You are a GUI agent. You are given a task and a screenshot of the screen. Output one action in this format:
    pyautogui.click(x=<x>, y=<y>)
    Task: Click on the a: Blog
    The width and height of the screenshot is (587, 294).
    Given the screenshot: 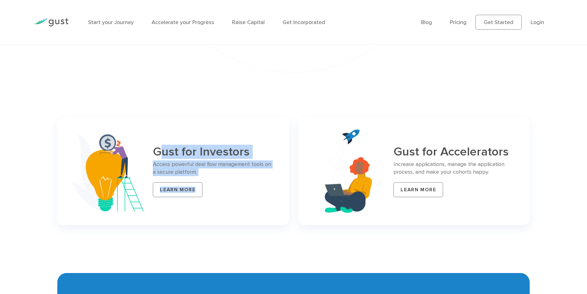 What is the action you would take?
    pyautogui.click(x=427, y=22)
    